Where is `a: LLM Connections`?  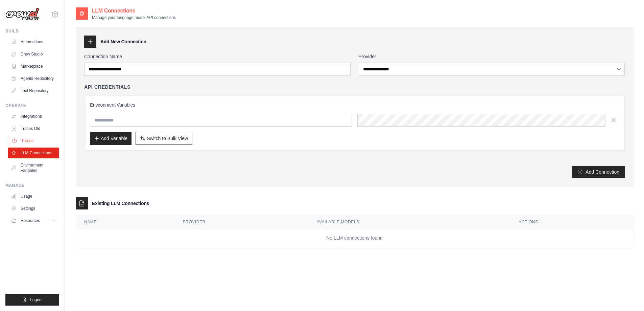
a: LLM Connections is located at coordinates (33, 153).